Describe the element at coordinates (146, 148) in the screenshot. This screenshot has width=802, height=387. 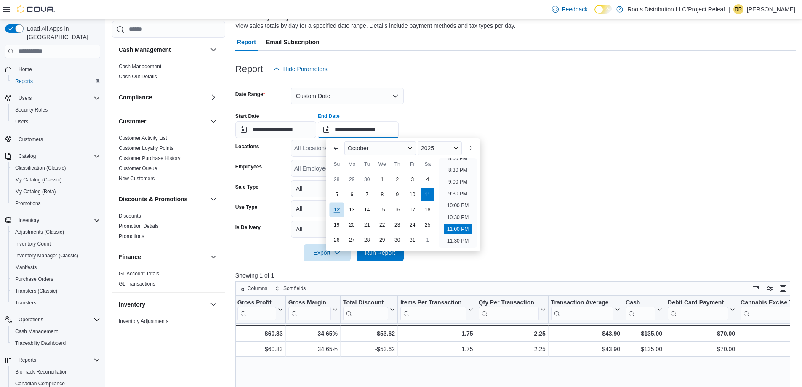
I see `a: Customer Loyalty Points` at that location.